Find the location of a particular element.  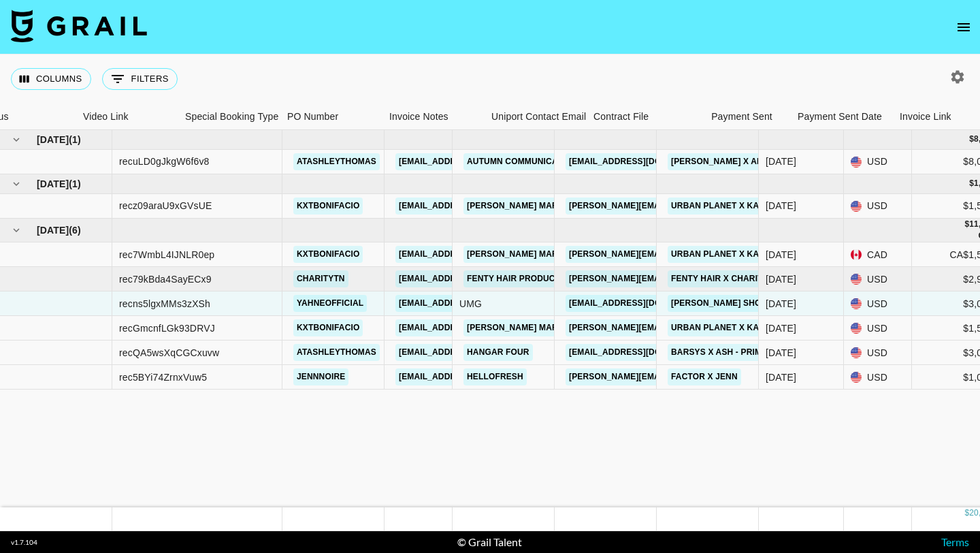

div: UMG is located at coordinates (504, 304).